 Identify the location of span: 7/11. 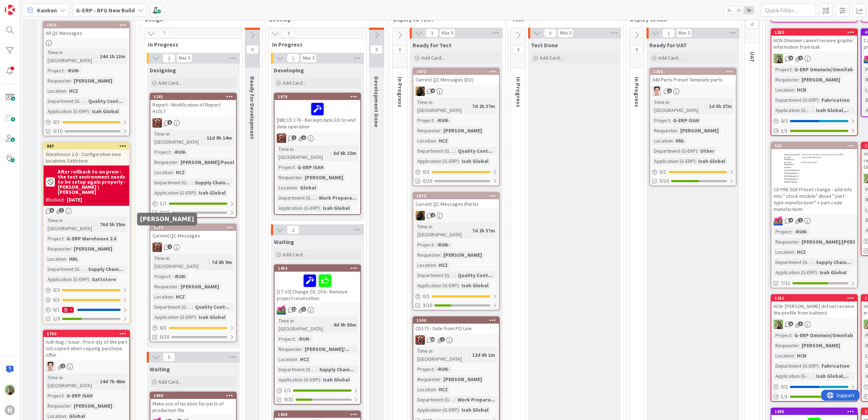
(786, 283).